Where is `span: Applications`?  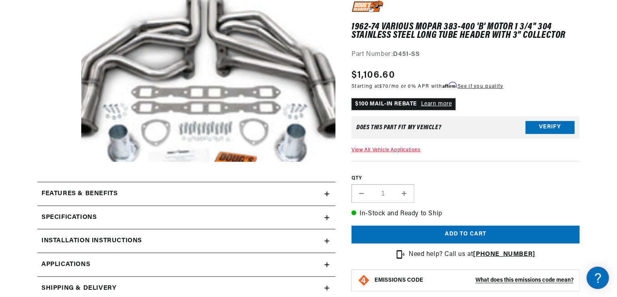 span: Applications is located at coordinates (66, 265).